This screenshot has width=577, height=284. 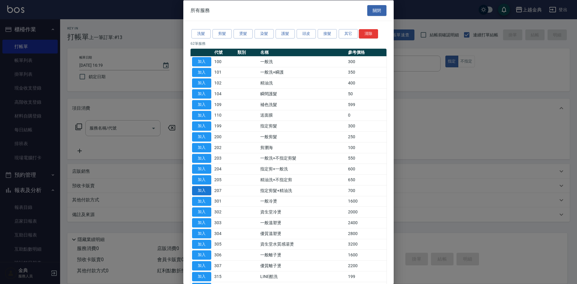 I want to click on td: 2800, so click(x=367, y=234).